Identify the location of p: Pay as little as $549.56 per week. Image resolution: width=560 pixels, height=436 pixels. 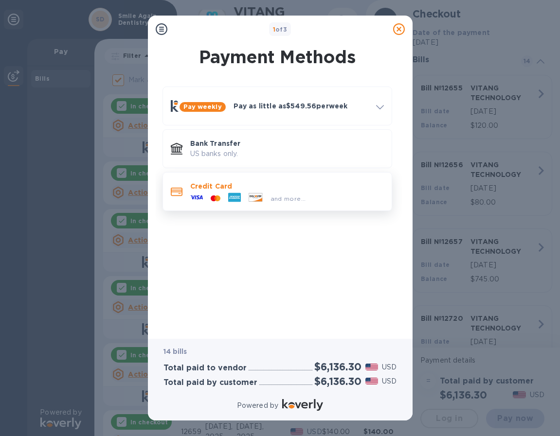
(300, 106).